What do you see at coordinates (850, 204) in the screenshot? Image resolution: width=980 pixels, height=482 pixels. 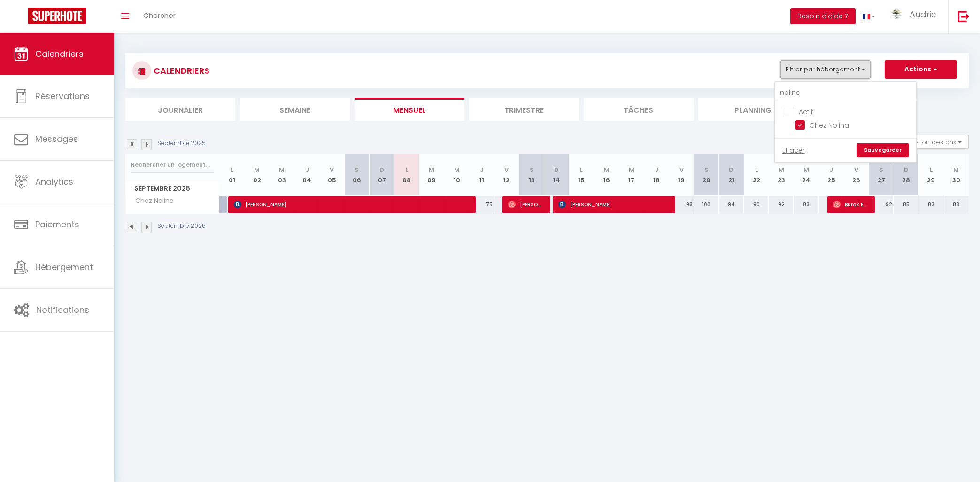 I see `span: Burak Emir` at bounding box center [850, 204].